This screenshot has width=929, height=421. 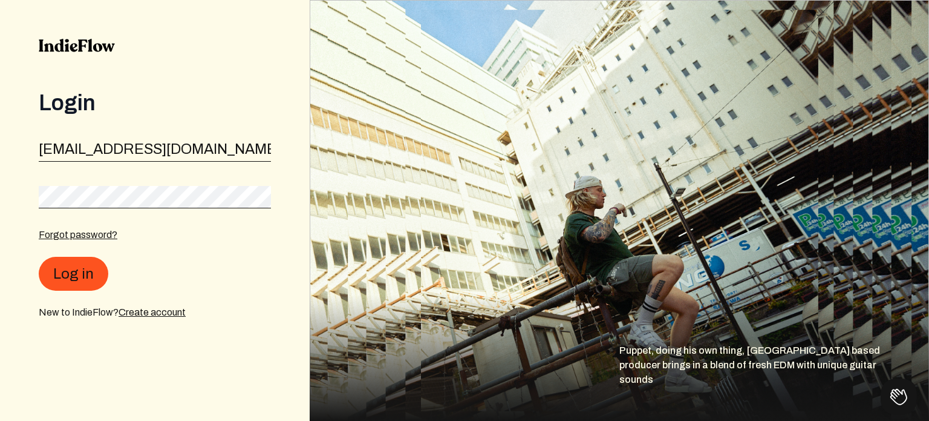 What do you see at coordinates (152, 312) in the screenshot?
I see `a: Create account` at bounding box center [152, 312].